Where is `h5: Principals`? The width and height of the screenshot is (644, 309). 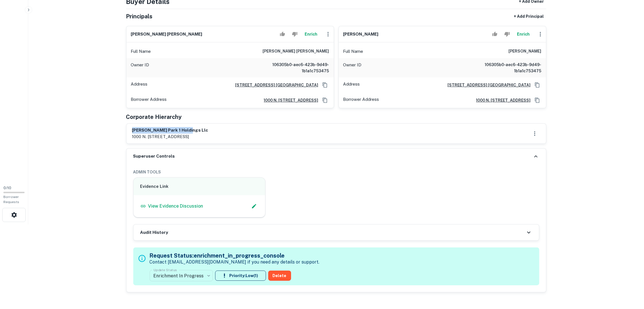
h5: Principals is located at coordinates (140, 16).